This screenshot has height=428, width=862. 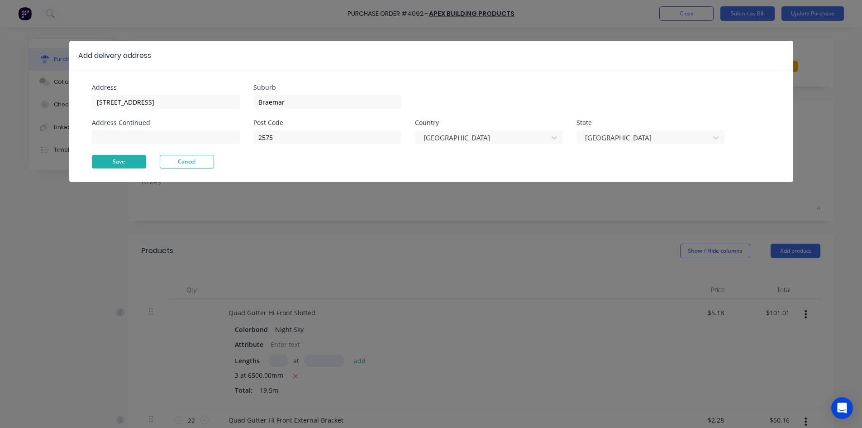 What do you see at coordinates (166, 123) in the screenshot?
I see `div: Address Continued` at bounding box center [166, 123].